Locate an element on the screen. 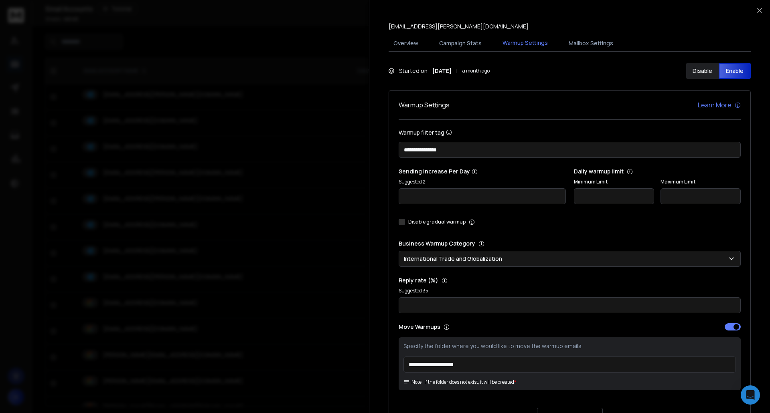  label: Maximum Limit is located at coordinates (701, 182).